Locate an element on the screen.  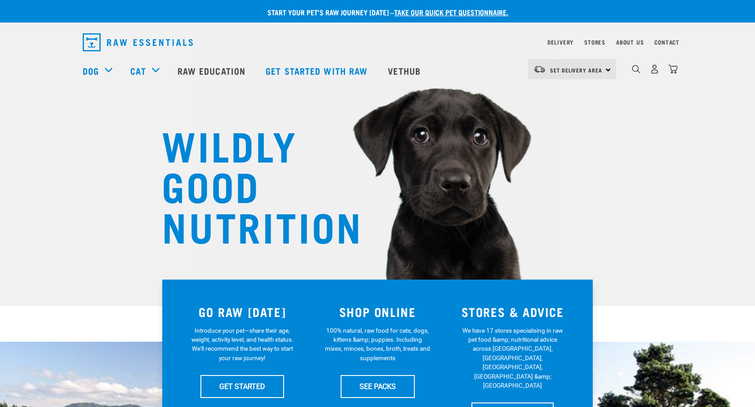
a: GET STARTED is located at coordinates (242, 386).